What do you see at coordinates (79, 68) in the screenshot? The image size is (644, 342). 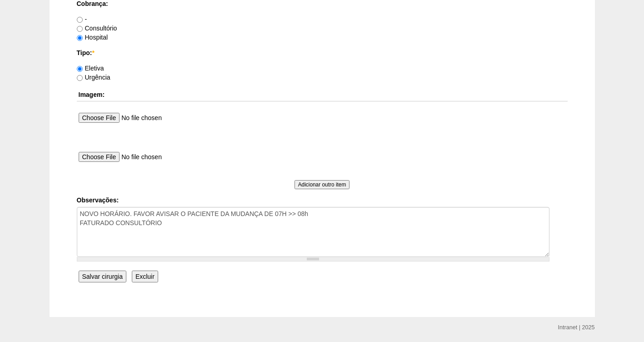 I see `input: Eletiva` at bounding box center [79, 68].